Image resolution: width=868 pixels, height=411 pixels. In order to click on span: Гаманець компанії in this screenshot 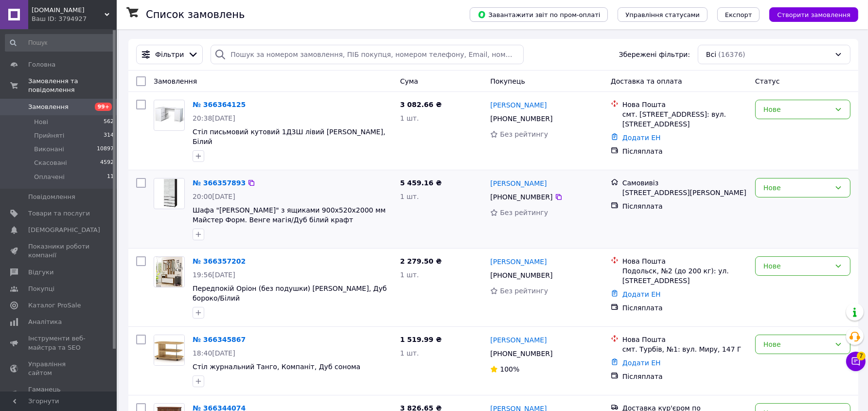, I will do `click(59, 394)`.